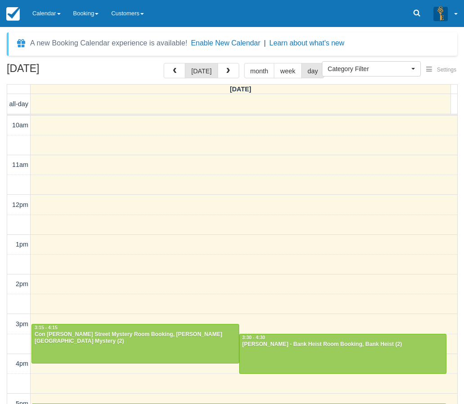  I want to click on img: A3, so click(441, 14).